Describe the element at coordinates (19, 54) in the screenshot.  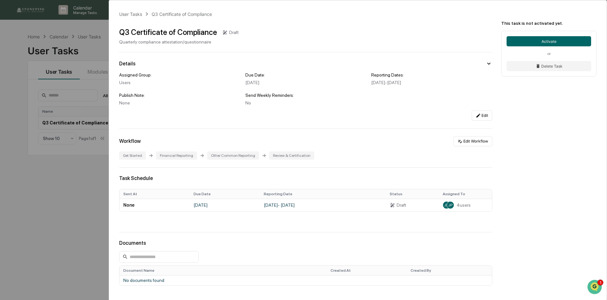
I see `img: 4531339965365_218c74b014194aa58b9b_72.jpg` at that location.